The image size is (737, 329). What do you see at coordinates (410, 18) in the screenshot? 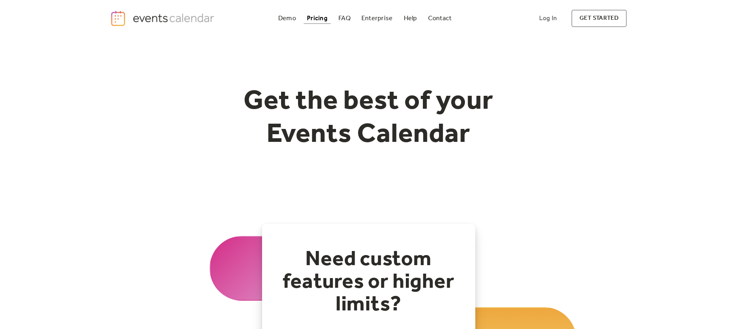
I see `div: Help` at bounding box center [410, 18].